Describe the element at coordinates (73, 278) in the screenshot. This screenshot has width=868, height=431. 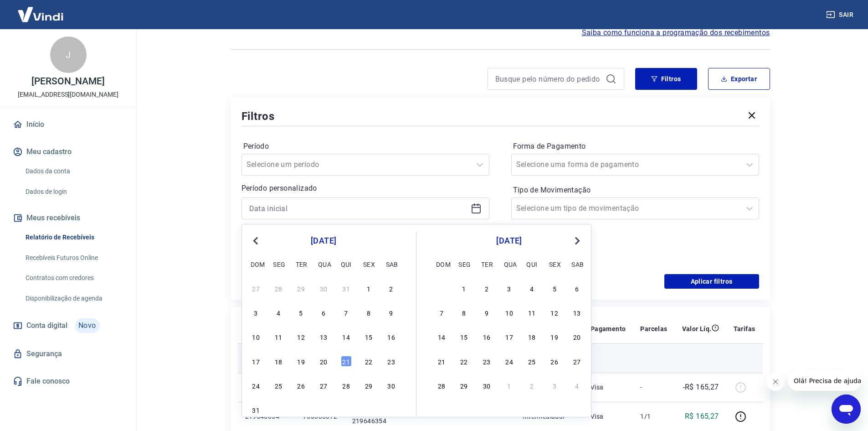
I see `a: Contratos com credores` at that location.